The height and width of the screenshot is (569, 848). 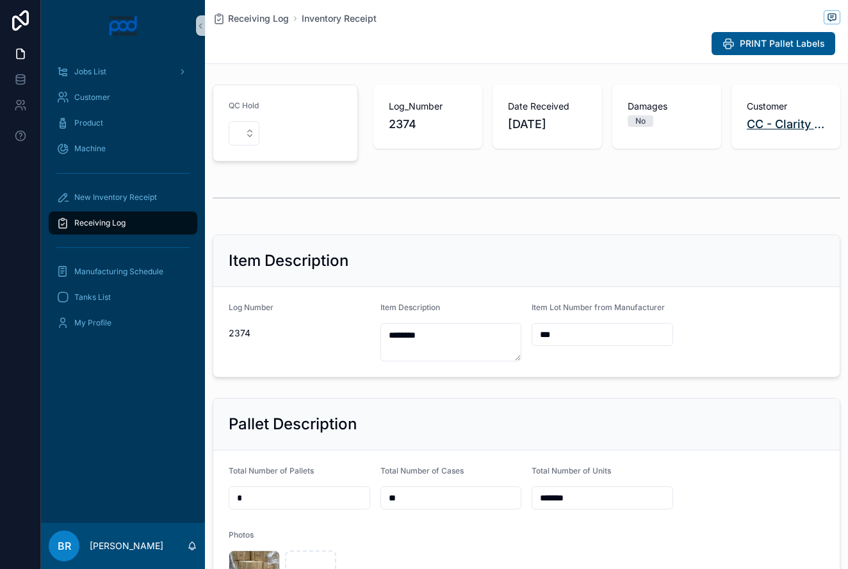 What do you see at coordinates (93, 323) in the screenshot?
I see `span: My Profile` at bounding box center [93, 323].